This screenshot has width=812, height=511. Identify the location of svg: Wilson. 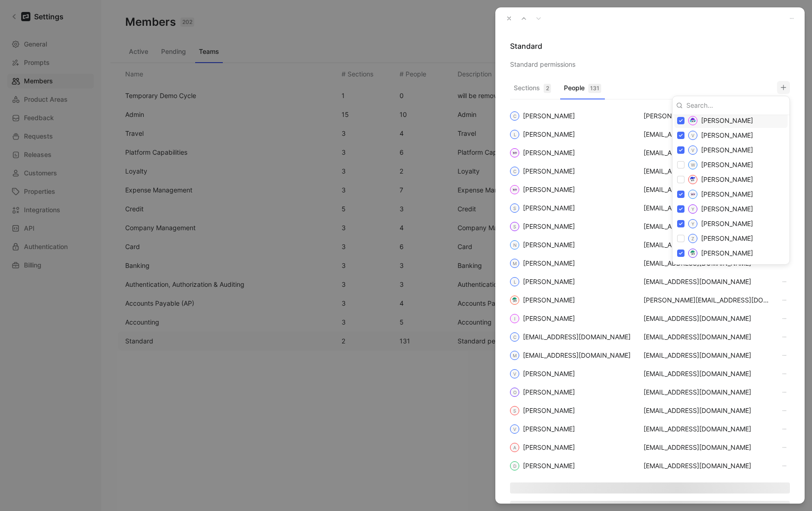
(693, 165).